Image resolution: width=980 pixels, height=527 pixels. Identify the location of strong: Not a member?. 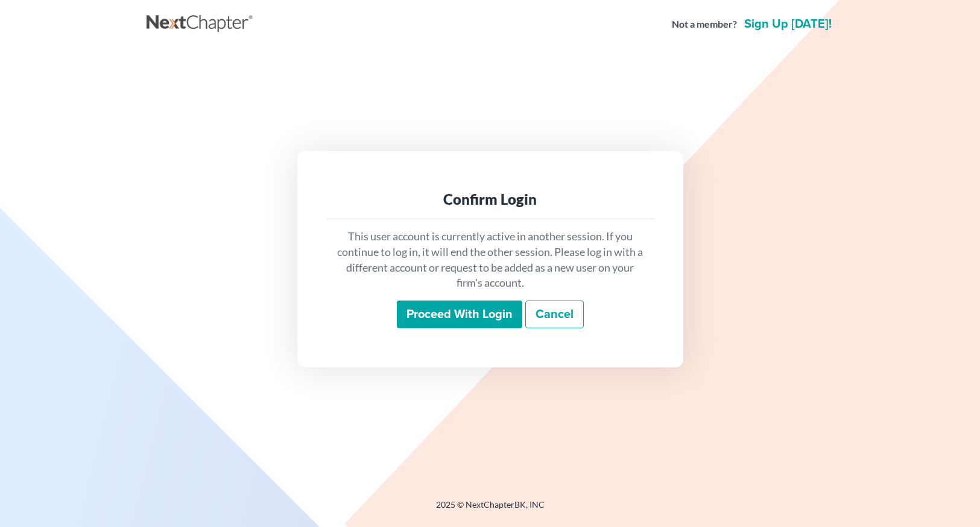
(705, 24).